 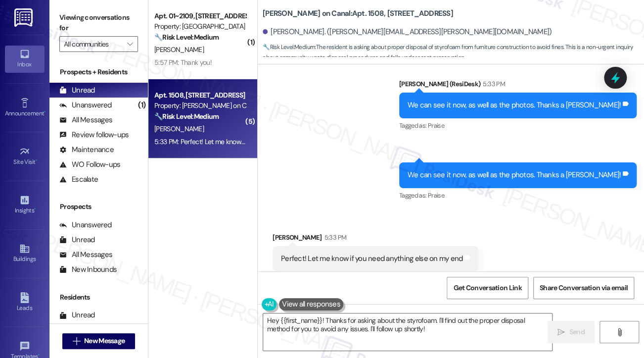 I want to click on div: New Inbounds, so click(x=88, y=270).